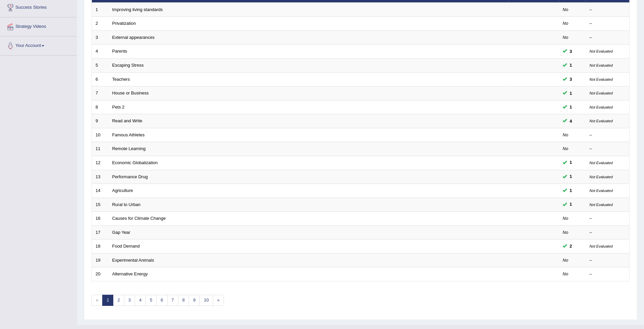  I want to click on a: Rural to Urban, so click(127, 204).